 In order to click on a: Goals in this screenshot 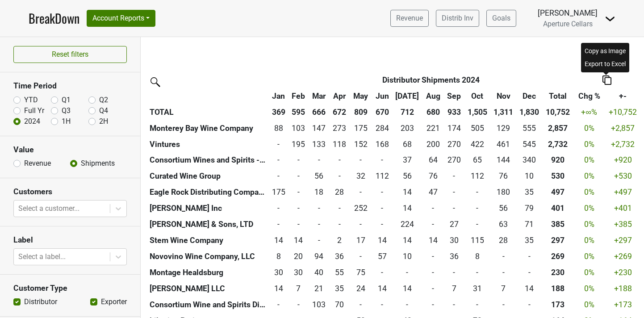, I will do `click(501, 18)`.